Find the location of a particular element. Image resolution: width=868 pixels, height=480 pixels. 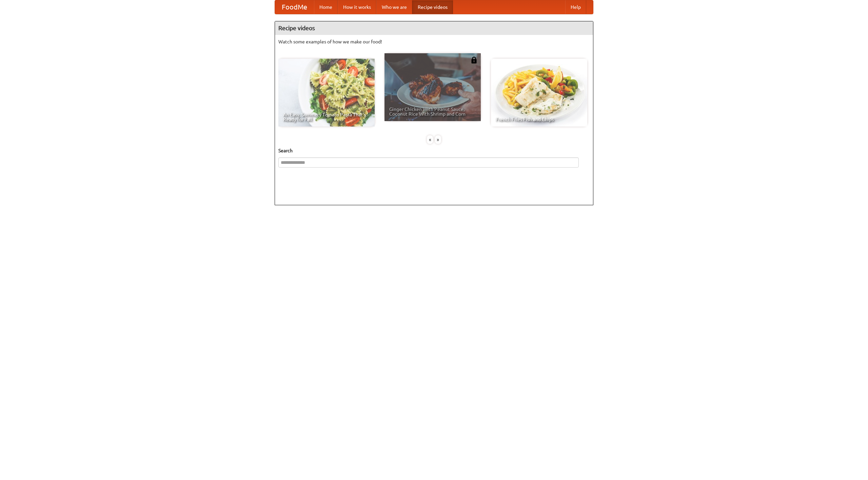

a: French Fries Fish and Chips is located at coordinates (539, 93).